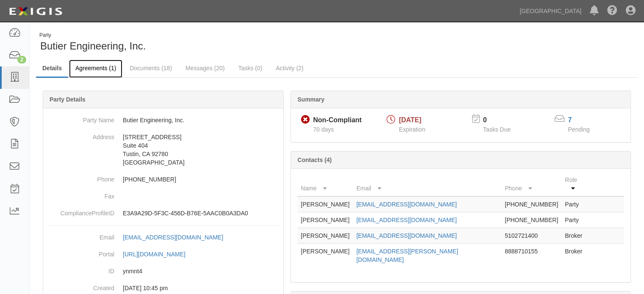 This screenshot has height=294, width=644. I want to click on span: Tasks Due, so click(496, 130).